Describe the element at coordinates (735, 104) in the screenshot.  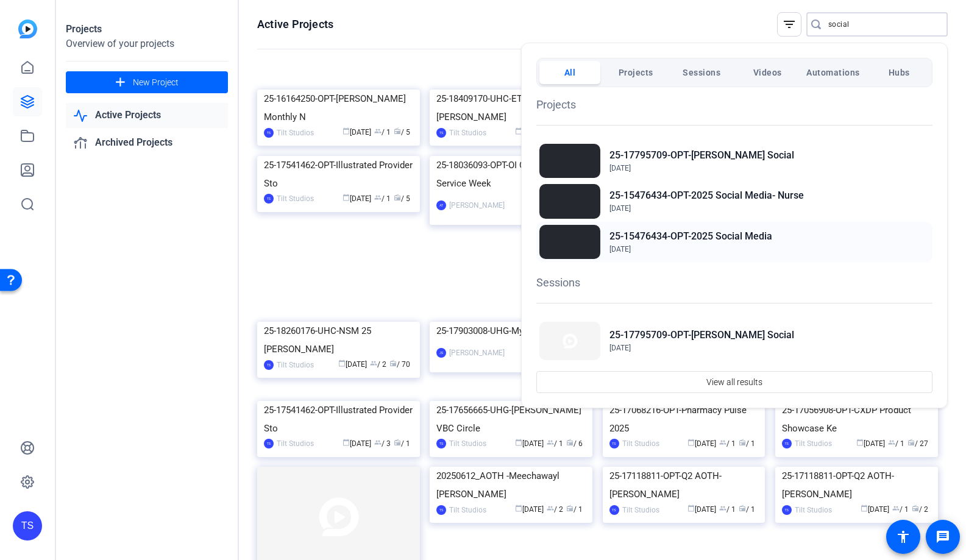
I see `h1: Projects` at that location.